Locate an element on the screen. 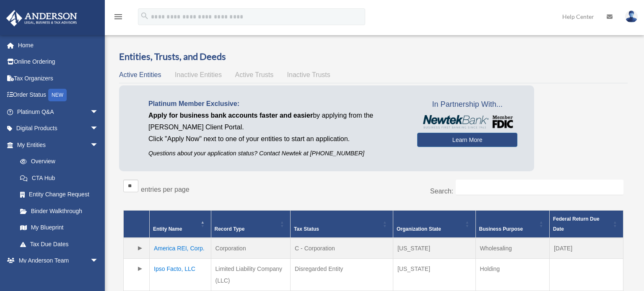 The height and width of the screenshot is (291, 644). a: My Anderson Teamarrow_drop_down is located at coordinates (58, 261).